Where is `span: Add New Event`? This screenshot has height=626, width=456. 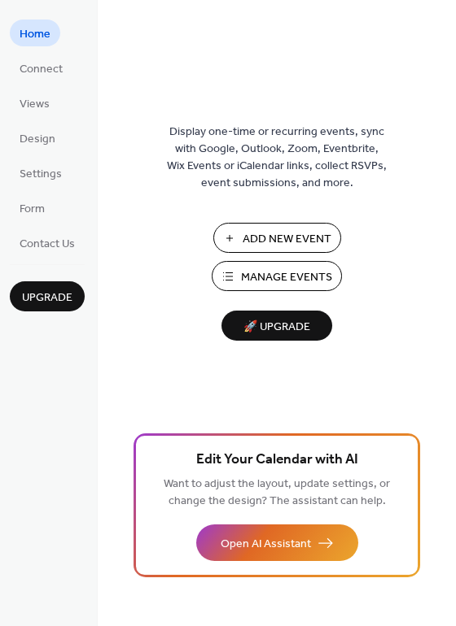 span: Add New Event is located at coordinates (286, 239).